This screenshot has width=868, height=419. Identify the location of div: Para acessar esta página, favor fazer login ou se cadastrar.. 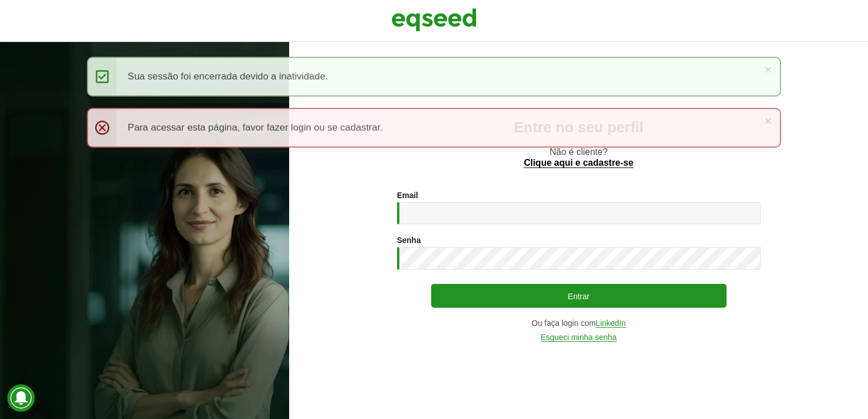
(434, 128).